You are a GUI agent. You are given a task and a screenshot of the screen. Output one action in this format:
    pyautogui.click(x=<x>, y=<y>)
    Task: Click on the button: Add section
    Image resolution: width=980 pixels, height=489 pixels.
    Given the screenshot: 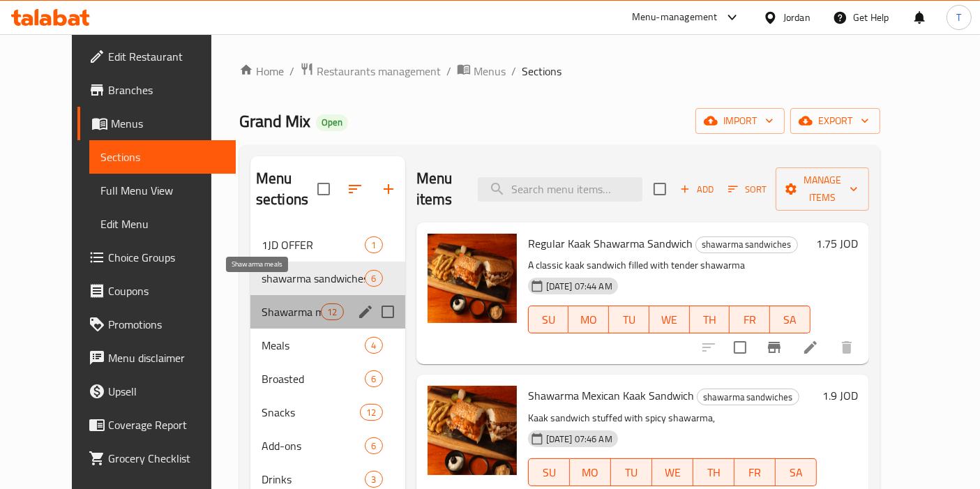 What is the action you would take?
    pyautogui.click(x=389, y=189)
    